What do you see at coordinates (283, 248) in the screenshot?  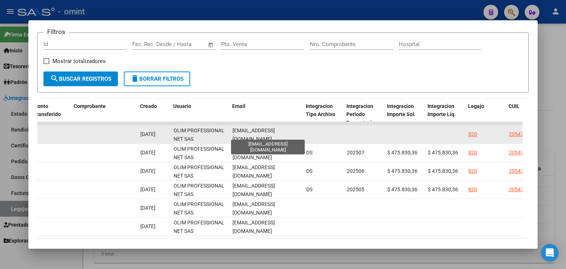 I see `div: 6 total` at bounding box center [283, 248].